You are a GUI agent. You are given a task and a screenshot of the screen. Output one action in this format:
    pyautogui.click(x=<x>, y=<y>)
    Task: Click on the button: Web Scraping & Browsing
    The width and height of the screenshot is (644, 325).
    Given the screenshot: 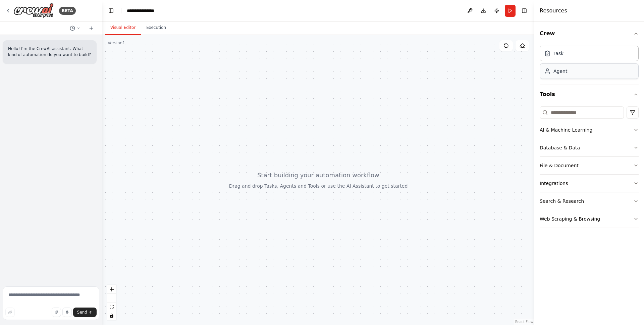 What is the action you would take?
    pyautogui.click(x=589, y=219)
    